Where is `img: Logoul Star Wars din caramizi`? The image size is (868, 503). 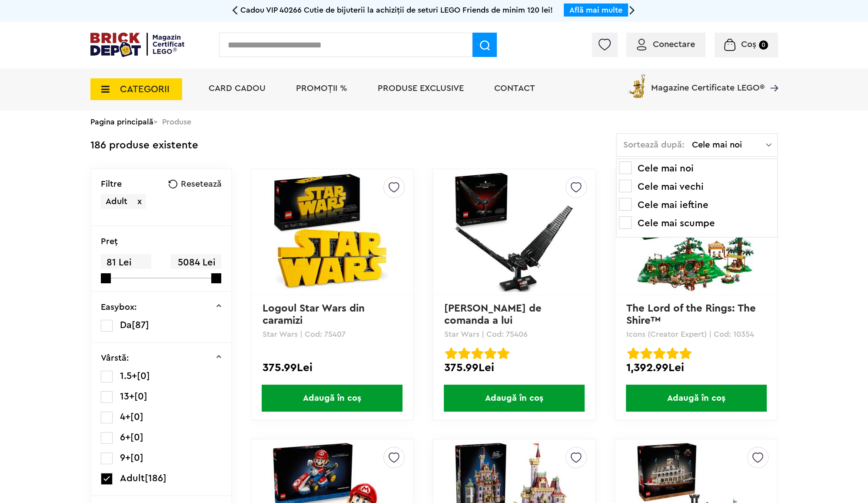 img: Logoul Star Wars din caramizi is located at coordinates (332, 232).